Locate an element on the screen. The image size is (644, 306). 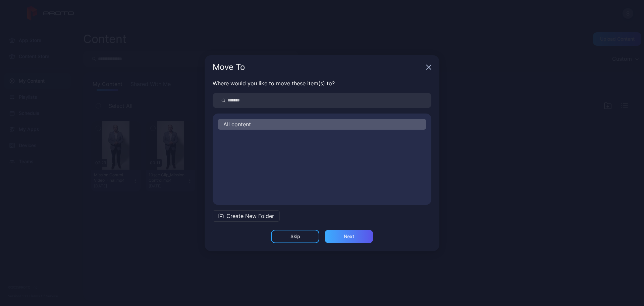
span: Create New Folder is located at coordinates (250, 216).